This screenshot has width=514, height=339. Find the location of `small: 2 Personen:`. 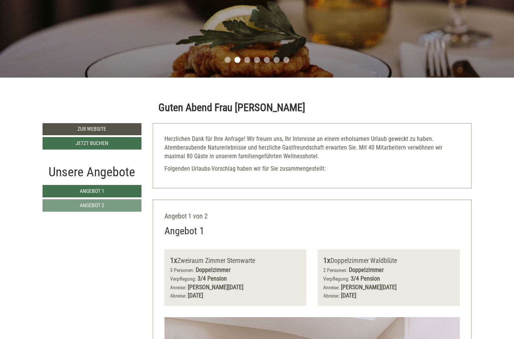

small: 2 Personen: is located at coordinates (335, 270).